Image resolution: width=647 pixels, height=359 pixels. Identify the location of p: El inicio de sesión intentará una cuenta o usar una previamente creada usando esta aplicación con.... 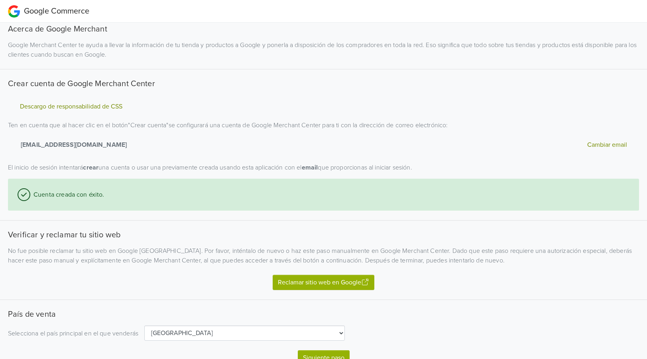
(323, 167).